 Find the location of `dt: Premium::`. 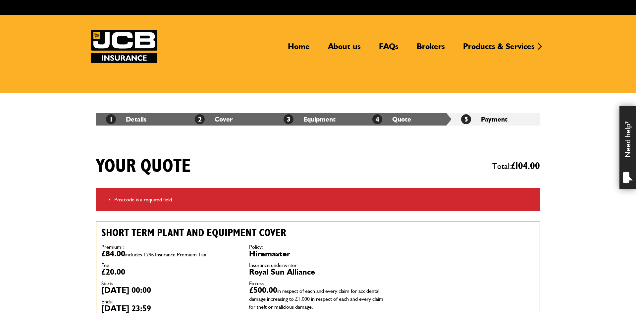

dt: Premium:: is located at coordinates (170, 247).